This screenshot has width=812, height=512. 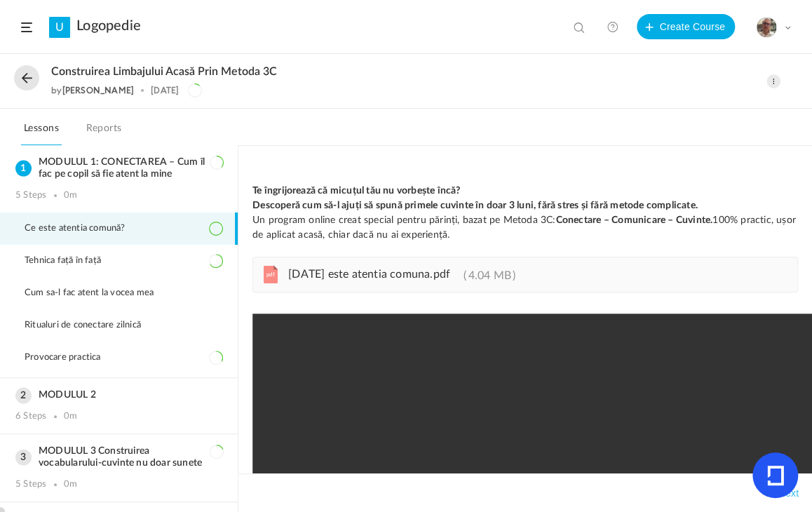 What do you see at coordinates (91, 326) in the screenshot?
I see `span: Ritualuri de conectare zilnică` at bounding box center [91, 326].